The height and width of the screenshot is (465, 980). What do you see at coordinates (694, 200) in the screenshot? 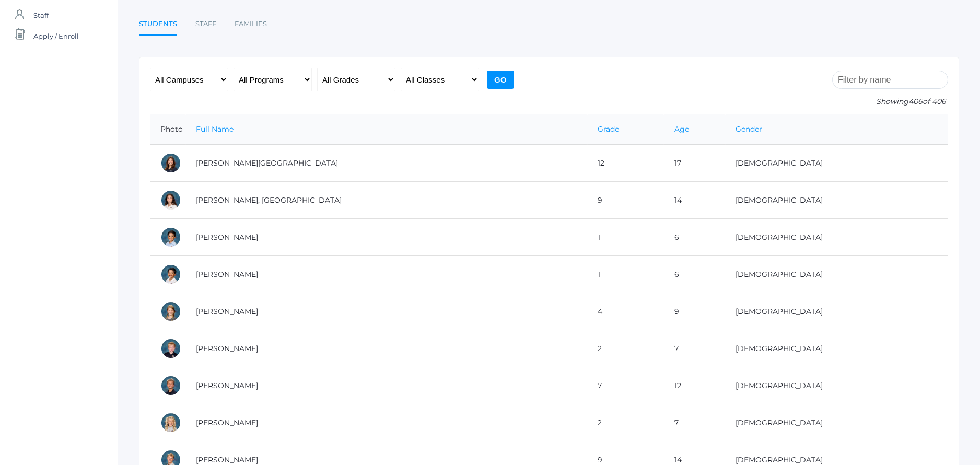
I see `td: 14` at bounding box center [694, 200].